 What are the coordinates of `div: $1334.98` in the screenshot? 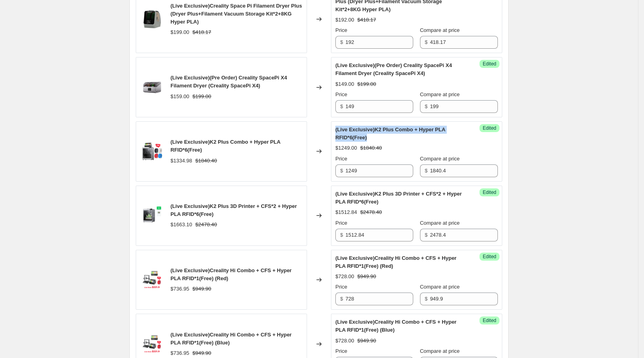 It's located at (181, 161).